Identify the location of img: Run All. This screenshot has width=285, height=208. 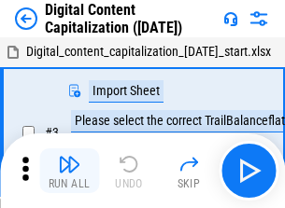
(69, 164).